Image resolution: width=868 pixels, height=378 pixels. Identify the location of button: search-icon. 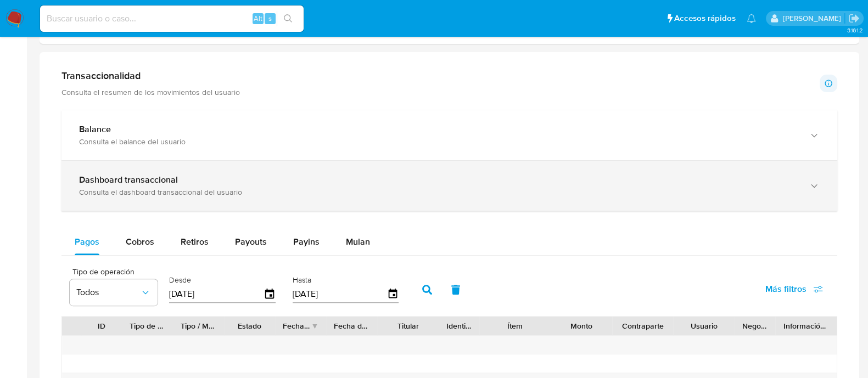
(288, 19).